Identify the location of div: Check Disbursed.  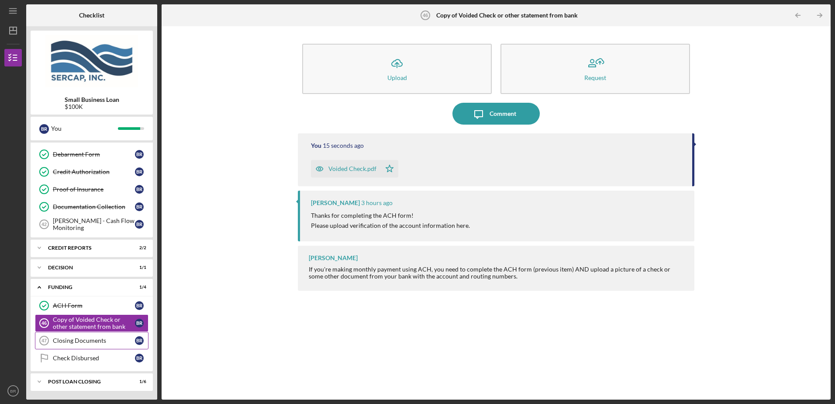
(94, 358).